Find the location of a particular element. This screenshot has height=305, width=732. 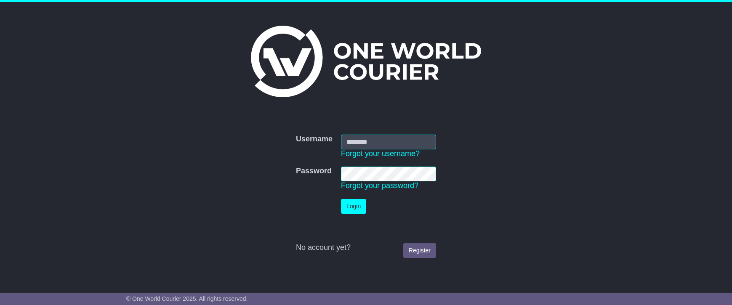

button: Login is located at coordinates (354, 206).